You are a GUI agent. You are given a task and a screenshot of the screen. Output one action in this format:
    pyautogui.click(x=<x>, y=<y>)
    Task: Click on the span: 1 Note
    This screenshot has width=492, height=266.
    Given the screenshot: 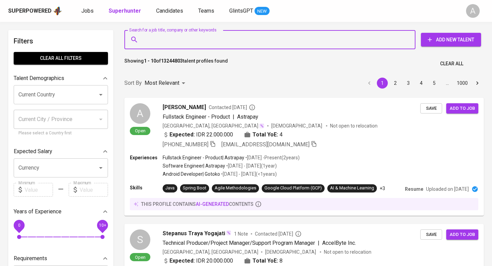 What is the action you would take?
    pyautogui.click(x=241, y=234)
    